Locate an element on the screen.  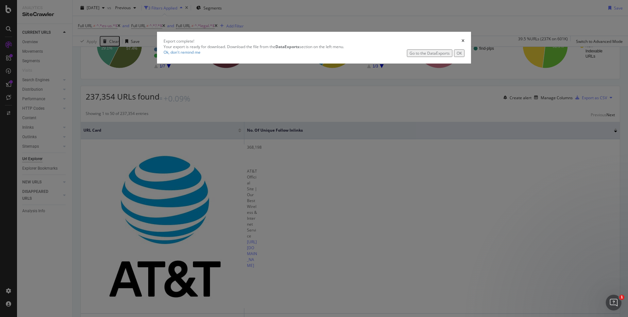
span: section on the left menu. is located at coordinates (310, 46).